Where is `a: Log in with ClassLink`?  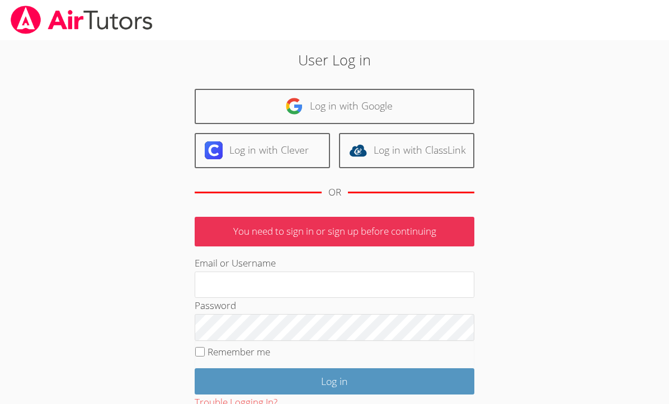 a: Log in with ClassLink is located at coordinates (406, 150).